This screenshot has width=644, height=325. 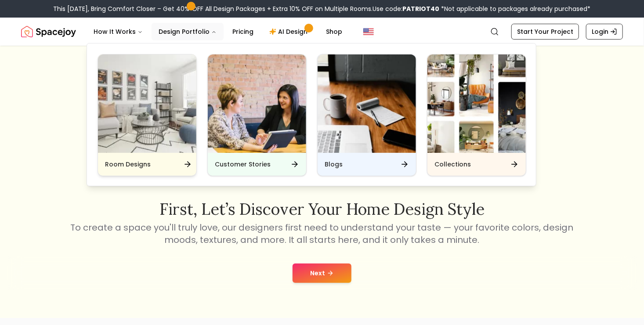 I want to click on b: PATRIOT40, so click(x=421, y=9).